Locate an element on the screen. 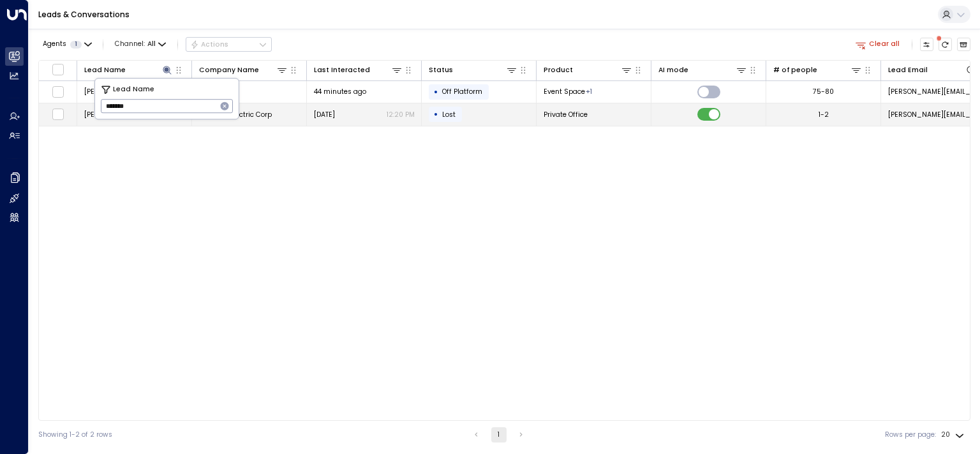 Image resolution: width=980 pixels, height=454 pixels. button: Actions is located at coordinates (228, 45).